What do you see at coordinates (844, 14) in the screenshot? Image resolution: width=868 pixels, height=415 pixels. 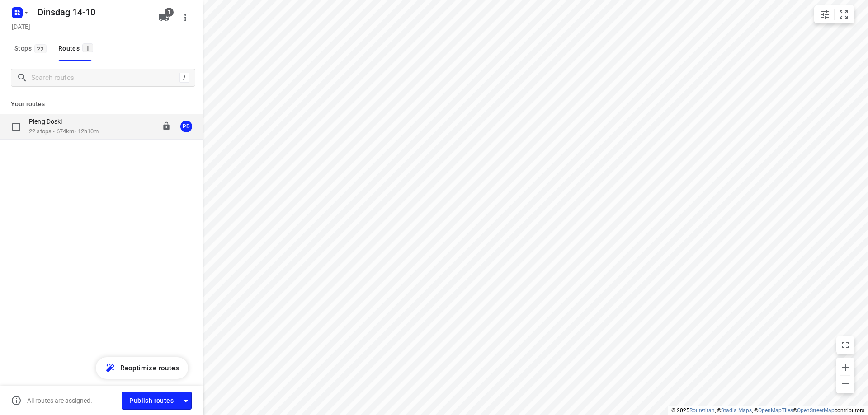 I see `button: Fit zoom` at bounding box center [844, 14].